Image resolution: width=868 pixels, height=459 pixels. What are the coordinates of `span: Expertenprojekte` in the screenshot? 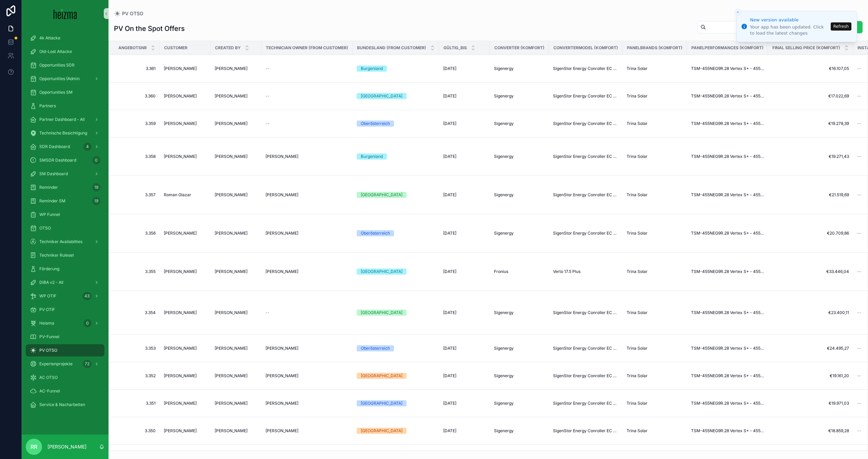 It's located at (56, 363).